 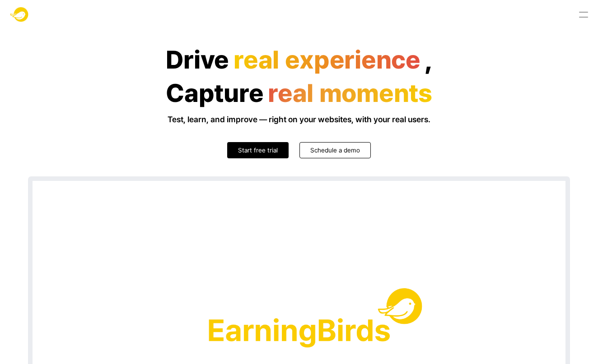 What do you see at coordinates (327, 60) in the screenshot?
I see `span: real experience` at bounding box center [327, 60].